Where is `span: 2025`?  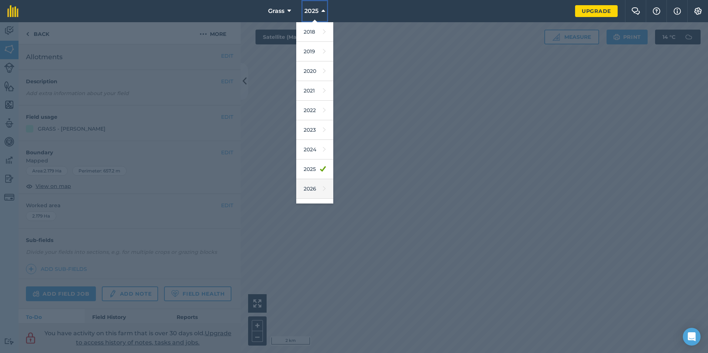
span: 2025 is located at coordinates (311, 11).